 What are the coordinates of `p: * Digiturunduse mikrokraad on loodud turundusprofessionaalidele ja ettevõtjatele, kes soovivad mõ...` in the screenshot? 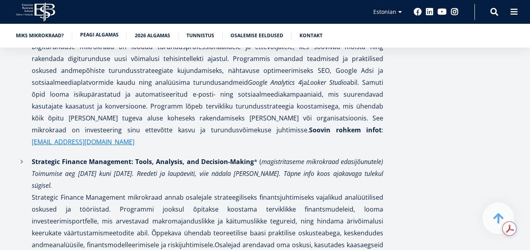 It's located at (208, 77).